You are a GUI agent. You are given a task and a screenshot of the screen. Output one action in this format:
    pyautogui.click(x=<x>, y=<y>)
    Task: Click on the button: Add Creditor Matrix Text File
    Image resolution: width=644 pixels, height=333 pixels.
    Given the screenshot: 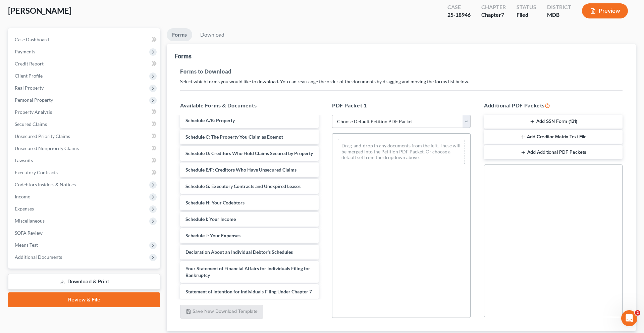 What is the action you would take?
    pyautogui.click(x=553, y=137)
    